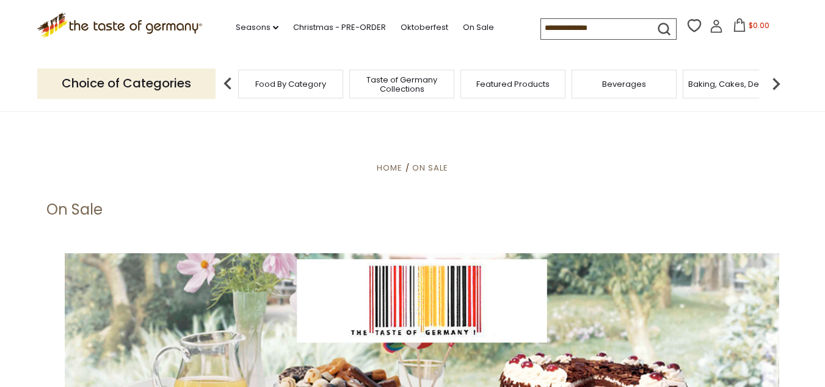 The height and width of the screenshot is (387, 825). I want to click on span: On Sale, so click(430, 167).